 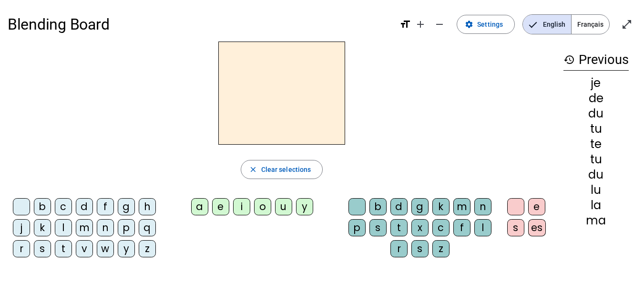 What do you see at coordinates (420, 228) in the screenshot?
I see `div: x` at bounding box center [420, 228].